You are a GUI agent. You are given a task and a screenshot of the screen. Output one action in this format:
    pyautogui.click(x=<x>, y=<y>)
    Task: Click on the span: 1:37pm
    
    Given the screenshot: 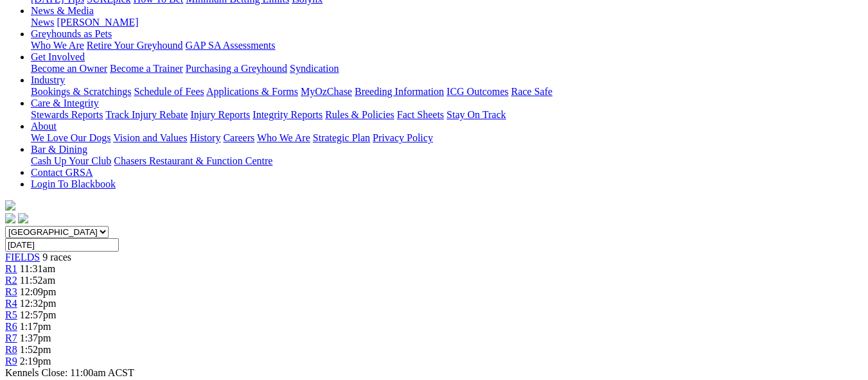 What is the action you would take?
    pyautogui.click(x=36, y=338)
    